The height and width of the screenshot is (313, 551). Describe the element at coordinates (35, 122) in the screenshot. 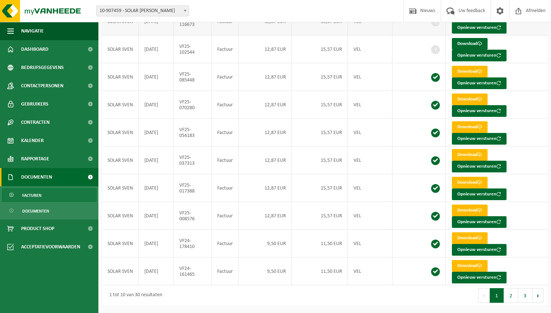

I see `span: Contracten` at that location.